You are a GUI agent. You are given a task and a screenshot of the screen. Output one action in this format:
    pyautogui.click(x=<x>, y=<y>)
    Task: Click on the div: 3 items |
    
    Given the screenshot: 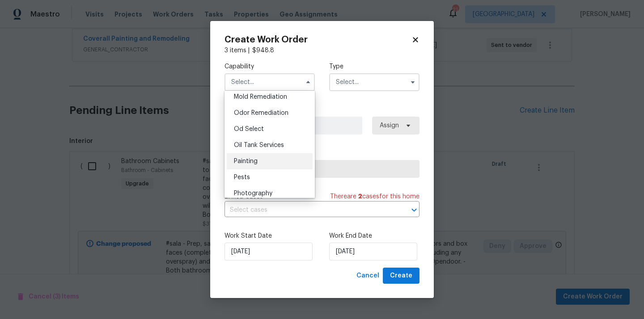 What is the action you would take?
    pyautogui.click(x=322, y=51)
    